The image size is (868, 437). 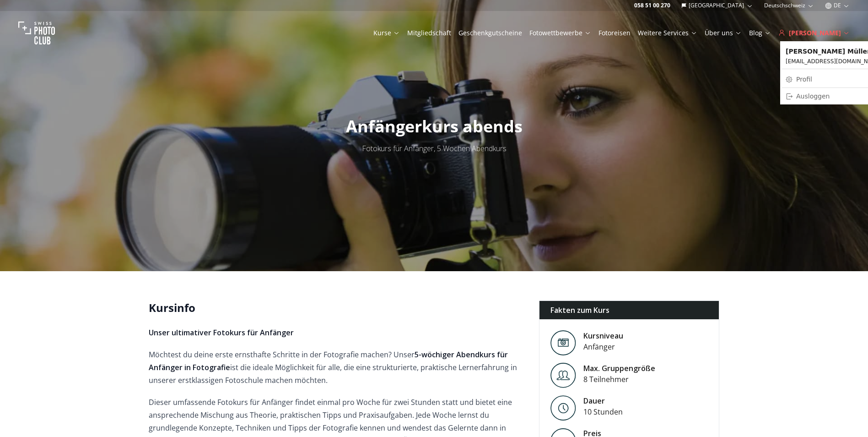 I want to click on a: Fotowettbewerbe, so click(x=560, y=33).